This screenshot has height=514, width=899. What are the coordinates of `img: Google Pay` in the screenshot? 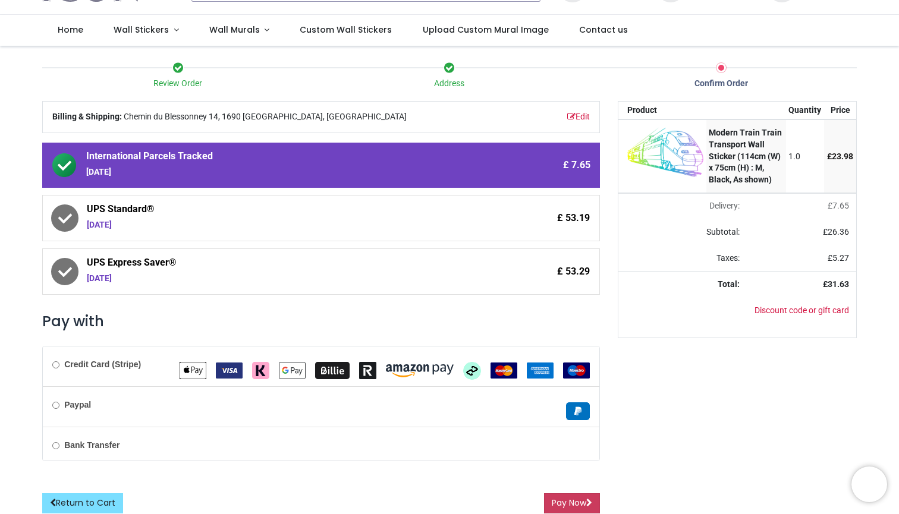 It's located at (292, 370).